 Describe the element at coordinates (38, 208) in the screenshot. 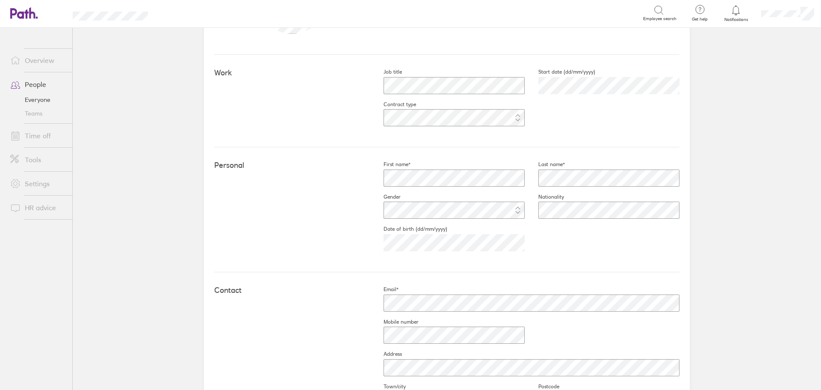

I see `a: HR advice` at that location.